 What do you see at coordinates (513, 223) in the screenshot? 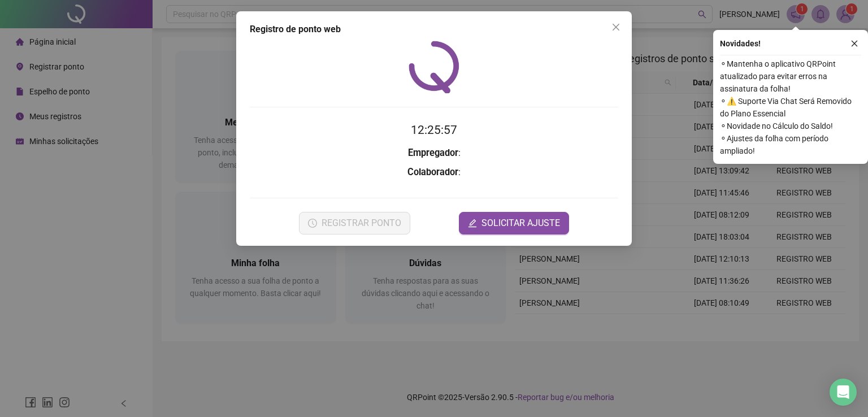
I see `button: editSOLICITAR AJUSTE` at bounding box center [513, 223].